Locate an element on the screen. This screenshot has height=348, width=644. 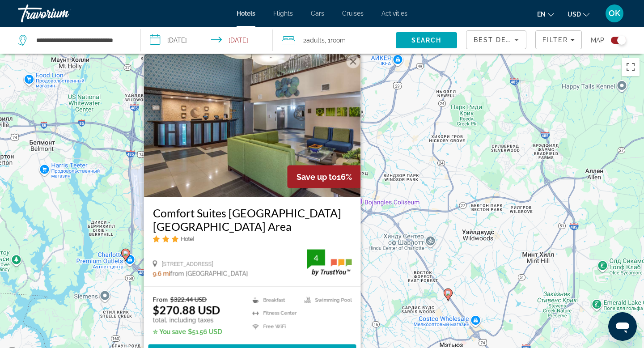
span: ✮ You save is located at coordinates (169, 332).